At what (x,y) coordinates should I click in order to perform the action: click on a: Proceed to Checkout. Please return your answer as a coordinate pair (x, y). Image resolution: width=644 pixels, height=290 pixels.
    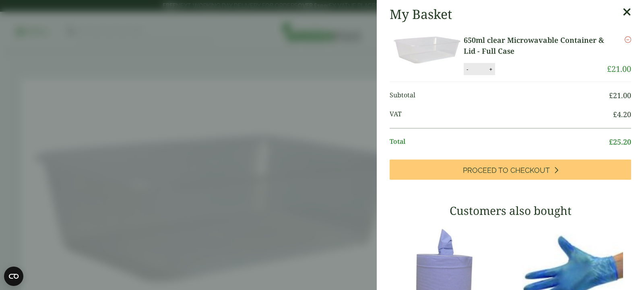
    Looking at the image, I should click on (510, 169).